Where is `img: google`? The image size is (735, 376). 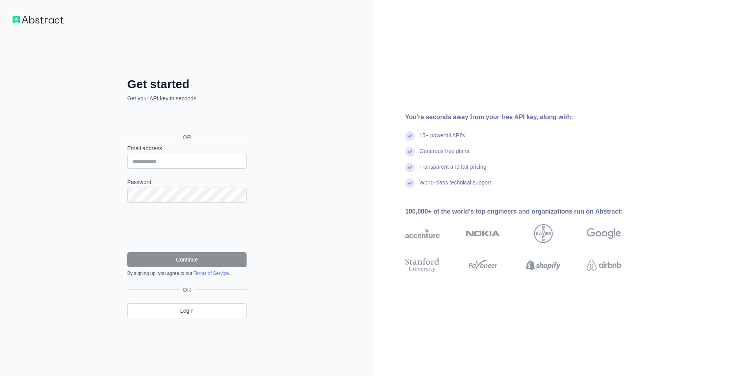
img: google is located at coordinates (604, 233).